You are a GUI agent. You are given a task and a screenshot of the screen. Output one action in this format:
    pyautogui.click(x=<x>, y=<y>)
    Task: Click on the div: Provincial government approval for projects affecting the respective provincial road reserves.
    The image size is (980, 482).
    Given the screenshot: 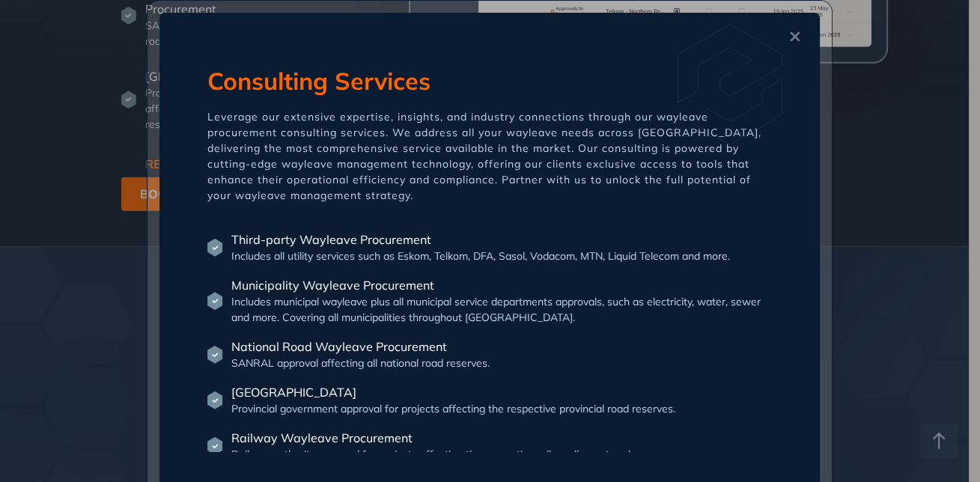 What is the action you would take?
    pyautogui.click(x=453, y=408)
    